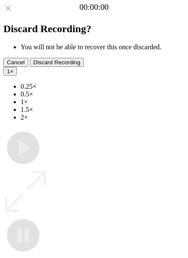 This screenshot has width=188, height=258. I want to click on li: 1.5×, so click(102, 110).